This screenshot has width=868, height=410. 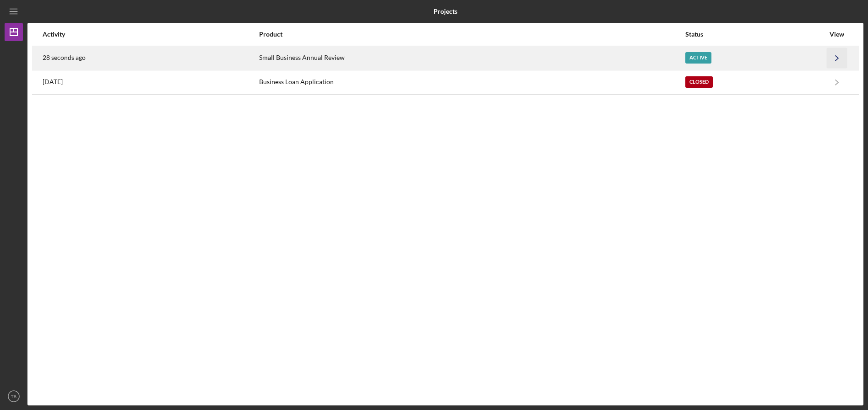 What do you see at coordinates (471, 83) in the screenshot?
I see `div: Business Loan Application` at bounding box center [471, 83].